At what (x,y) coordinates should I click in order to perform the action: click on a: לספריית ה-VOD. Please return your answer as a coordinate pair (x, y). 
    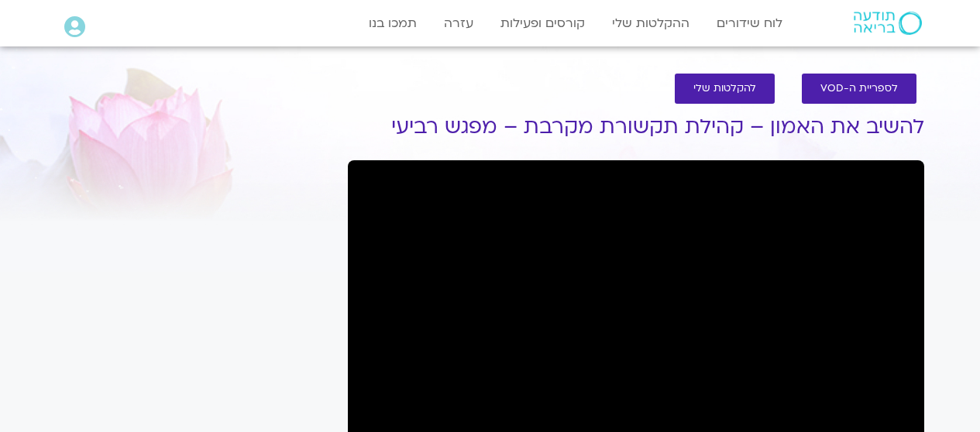
    Looking at the image, I should click on (859, 88).